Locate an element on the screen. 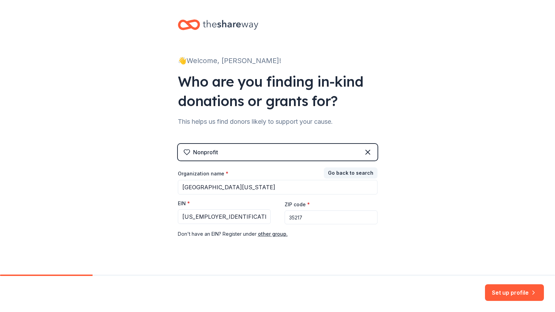 The width and height of the screenshot is (555, 312). button: Set up profile is located at coordinates (514, 293).